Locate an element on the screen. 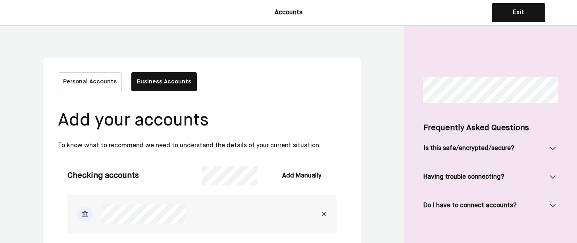 The width and height of the screenshot is (577, 243). div: Having trouble connecting? is located at coordinates (464, 177).